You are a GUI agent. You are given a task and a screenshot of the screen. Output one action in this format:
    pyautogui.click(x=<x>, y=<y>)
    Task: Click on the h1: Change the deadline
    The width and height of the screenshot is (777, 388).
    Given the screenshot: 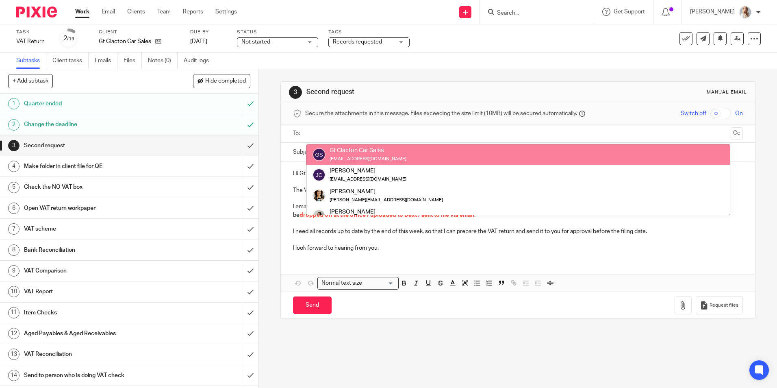 What is the action you would take?
    pyautogui.click(x=94, y=124)
    